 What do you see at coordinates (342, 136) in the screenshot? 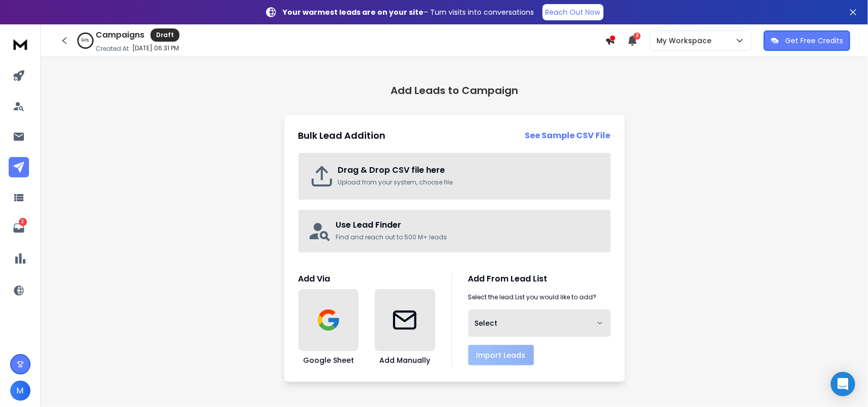
I see `h2: Bulk Lead Addition` at bounding box center [342, 136].